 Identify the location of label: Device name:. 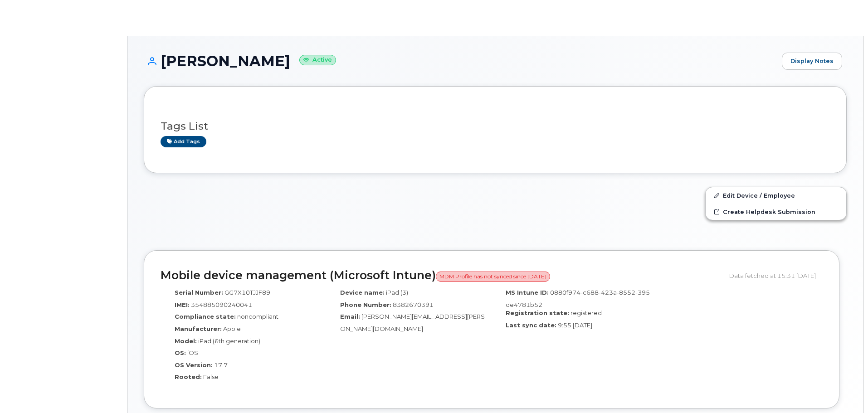
(362, 293).